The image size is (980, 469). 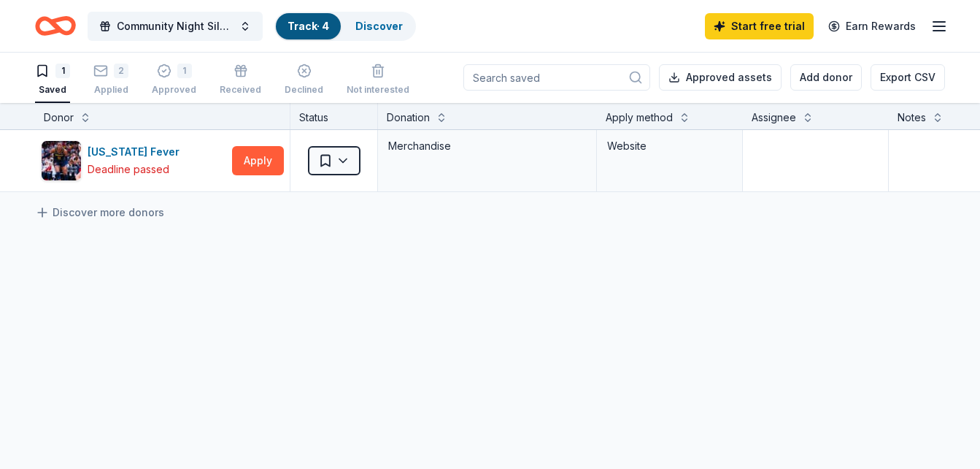 I want to click on span: Community Night Silent Auction, so click(x=175, y=26).